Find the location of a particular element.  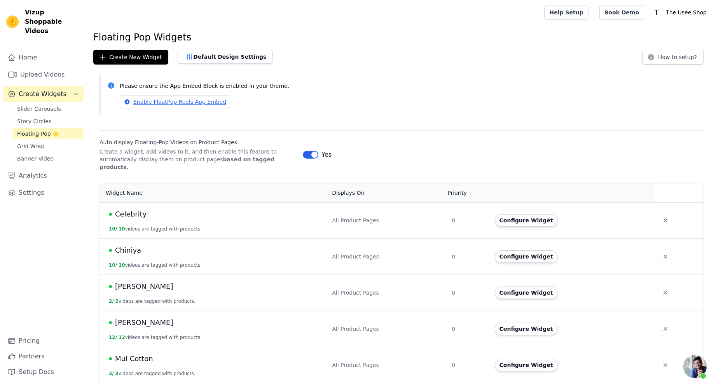

button: 12/ 12videos are tagged with products. is located at coordinates (155, 338).